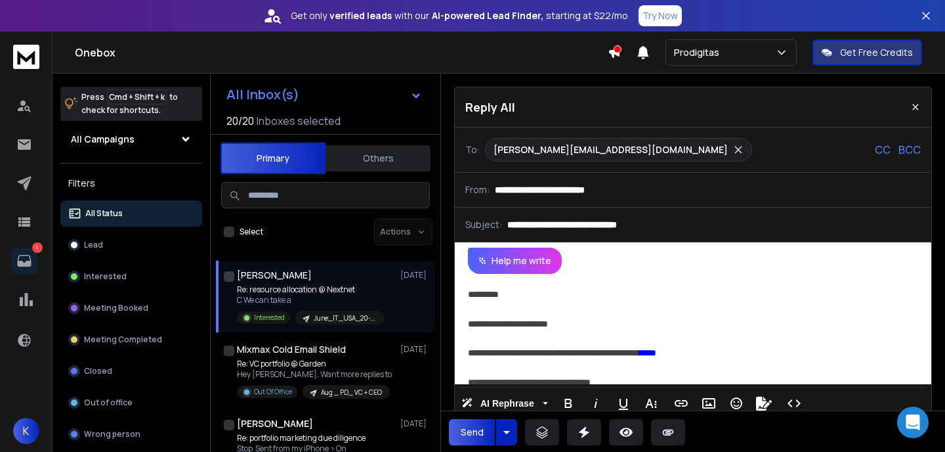  What do you see at coordinates (505, 403) in the screenshot?
I see `button: AI Rephrase` at bounding box center [505, 403].